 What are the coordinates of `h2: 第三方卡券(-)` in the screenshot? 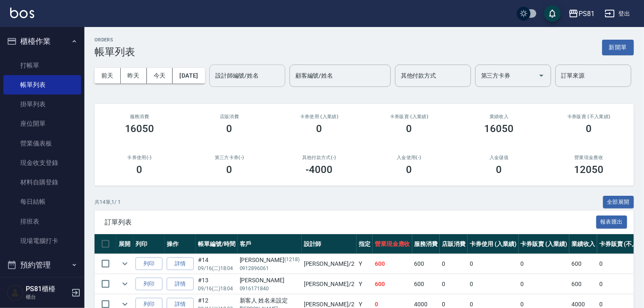 It's located at (229, 157).